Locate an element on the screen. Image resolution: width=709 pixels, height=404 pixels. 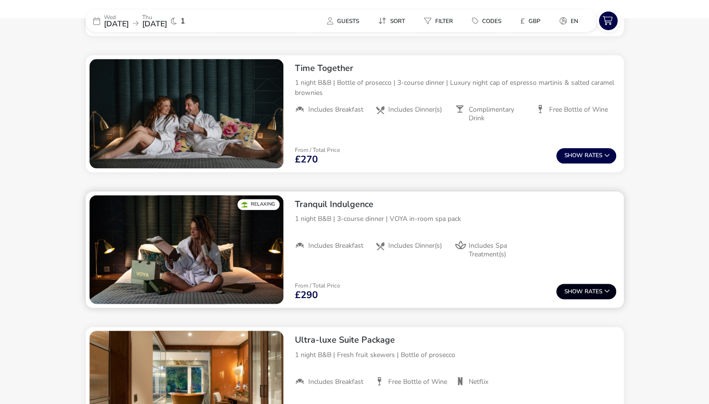
p: Wed is located at coordinates (116, 17).